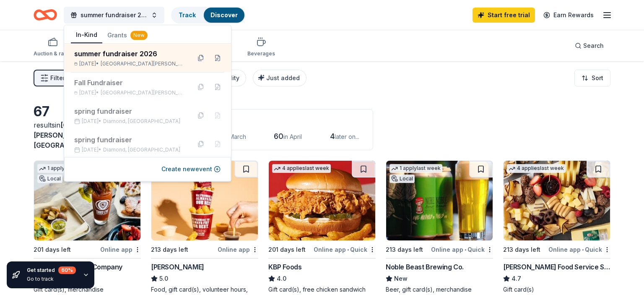 The image size is (644, 295). What do you see at coordinates (569, 15) in the screenshot?
I see `a: Earn Rewards` at bounding box center [569, 15].